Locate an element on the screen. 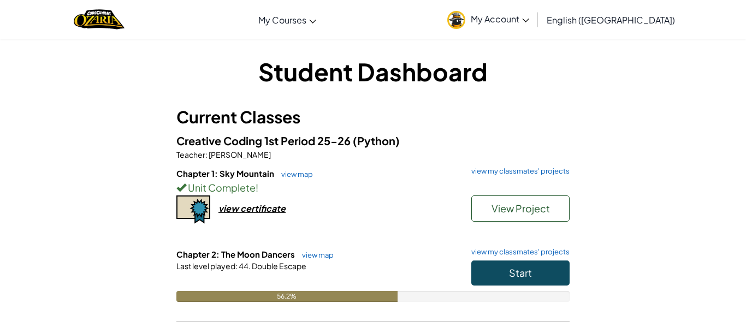  span: Chapter 1: Sky Mountain is located at coordinates (226, 173).